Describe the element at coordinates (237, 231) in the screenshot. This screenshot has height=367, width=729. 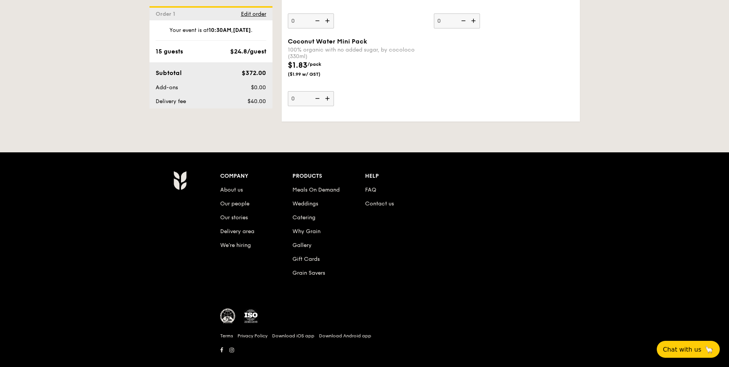
I see `a: Delivery area` at that location.